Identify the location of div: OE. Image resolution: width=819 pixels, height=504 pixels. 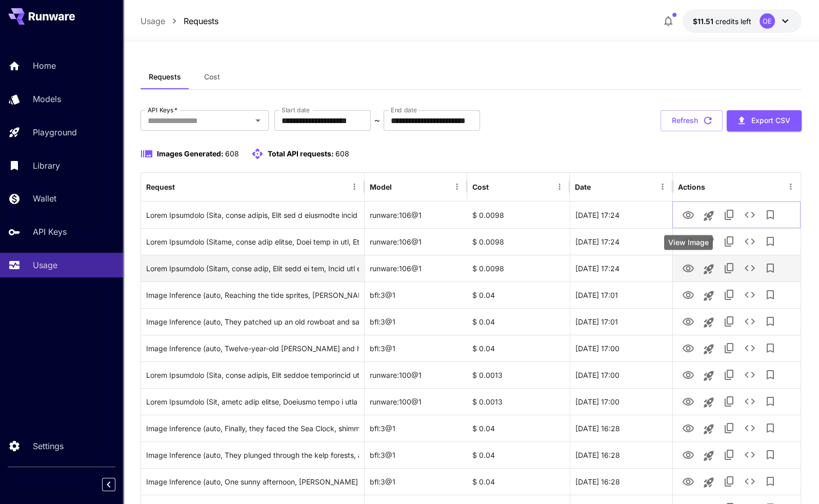
(767, 21).